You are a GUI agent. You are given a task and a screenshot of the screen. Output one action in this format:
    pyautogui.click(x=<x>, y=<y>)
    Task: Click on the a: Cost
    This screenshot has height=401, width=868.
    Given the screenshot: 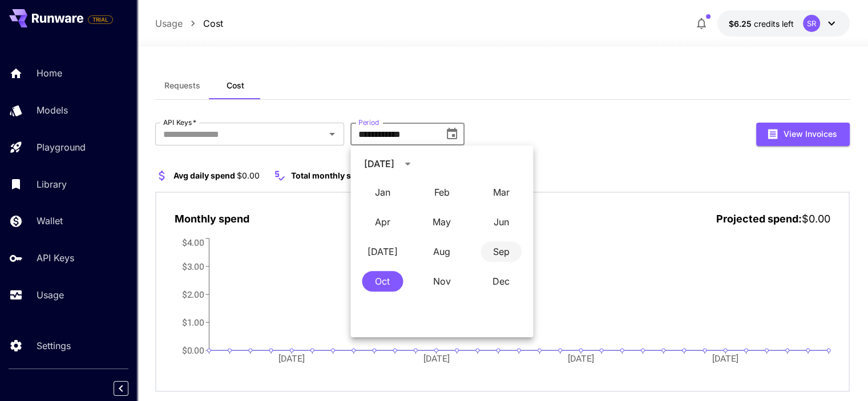 What is the action you would take?
    pyautogui.click(x=213, y=23)
    